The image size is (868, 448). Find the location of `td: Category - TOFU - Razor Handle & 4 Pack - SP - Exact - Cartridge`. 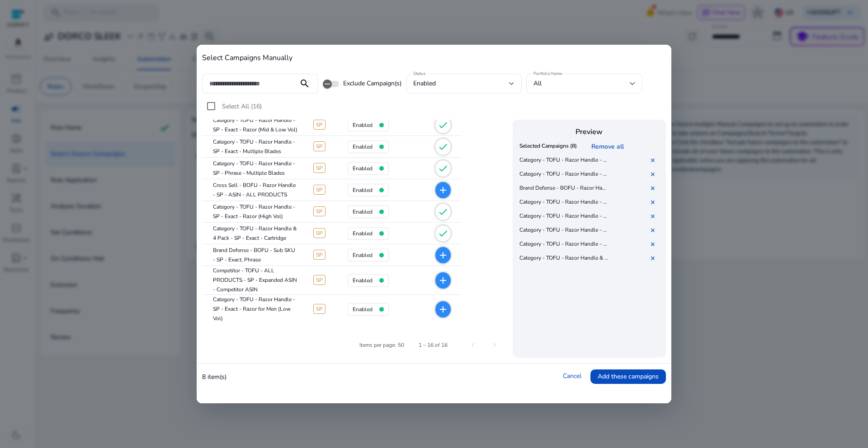

td: Category - TOFU - Razor Handle & 4 Pack - SP - Exact - Cartridge is located at coordinates (564, 258).